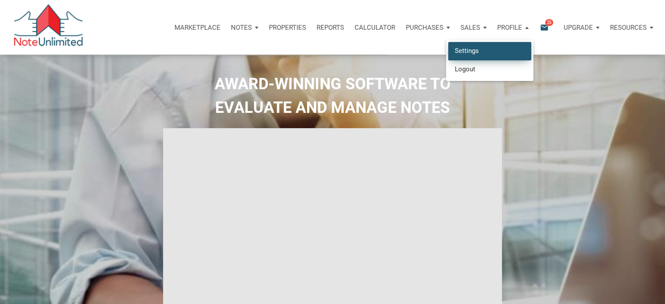  Describe the element at coordinates (427, 28) in the screenshot. I see `a: Purchases` at that location.